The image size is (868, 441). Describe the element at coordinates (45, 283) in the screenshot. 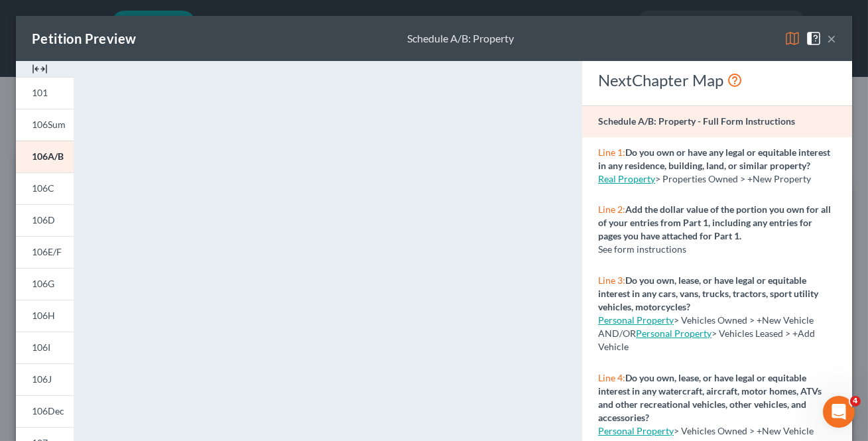

I see `a: 106G` at that location.